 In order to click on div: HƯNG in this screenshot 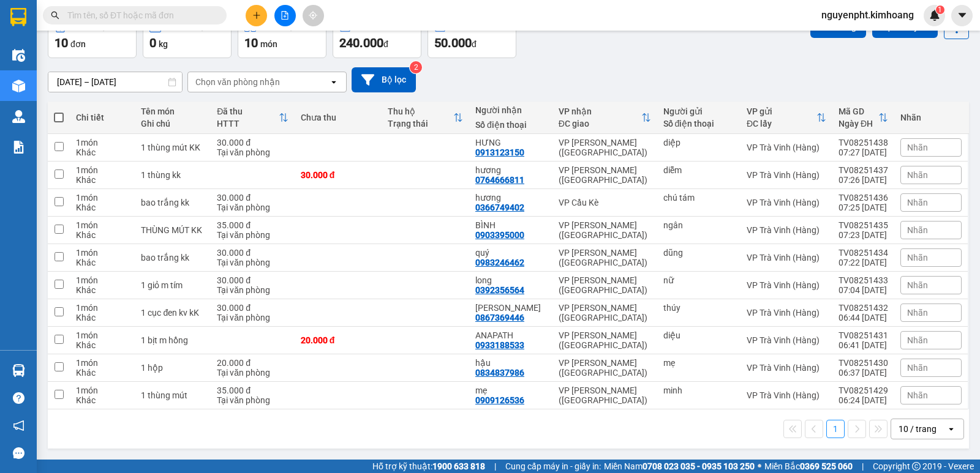, I will do `click(511, 142)`.